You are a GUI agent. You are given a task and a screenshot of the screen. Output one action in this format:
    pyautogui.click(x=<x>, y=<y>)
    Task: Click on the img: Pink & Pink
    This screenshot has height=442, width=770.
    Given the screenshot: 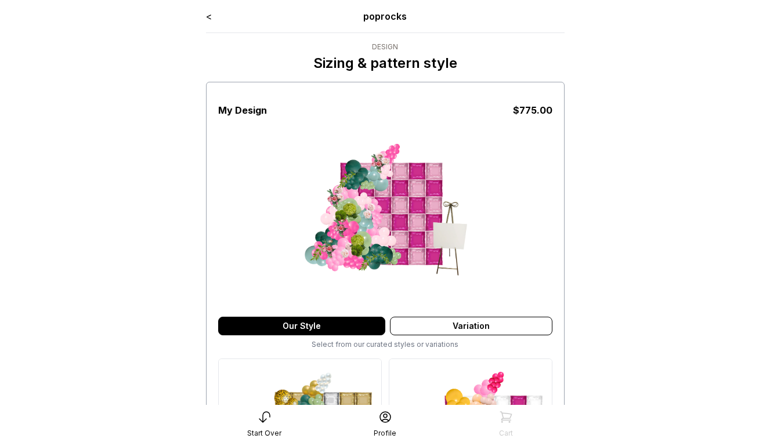 What is the action you would take?
    pyautogui.click(x=385, y=210)
    